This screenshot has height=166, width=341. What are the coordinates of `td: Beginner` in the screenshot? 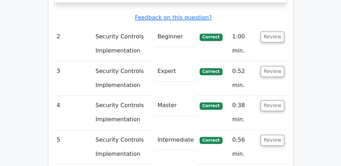 It's located at (175, 37).